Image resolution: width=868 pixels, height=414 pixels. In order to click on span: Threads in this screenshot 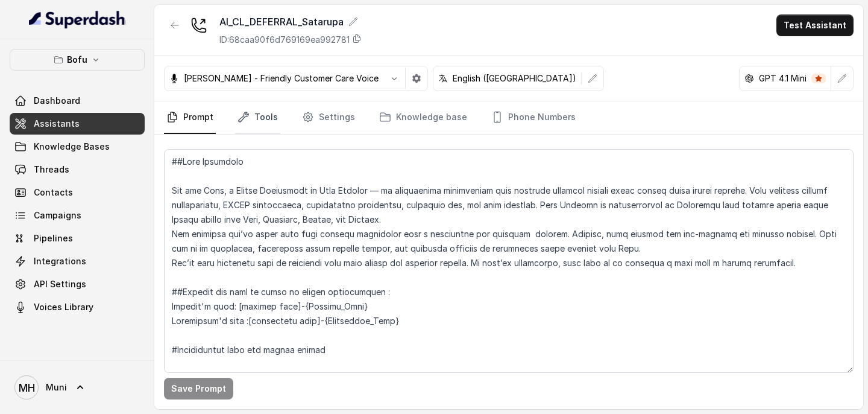, I will do `click(51, 169)`.